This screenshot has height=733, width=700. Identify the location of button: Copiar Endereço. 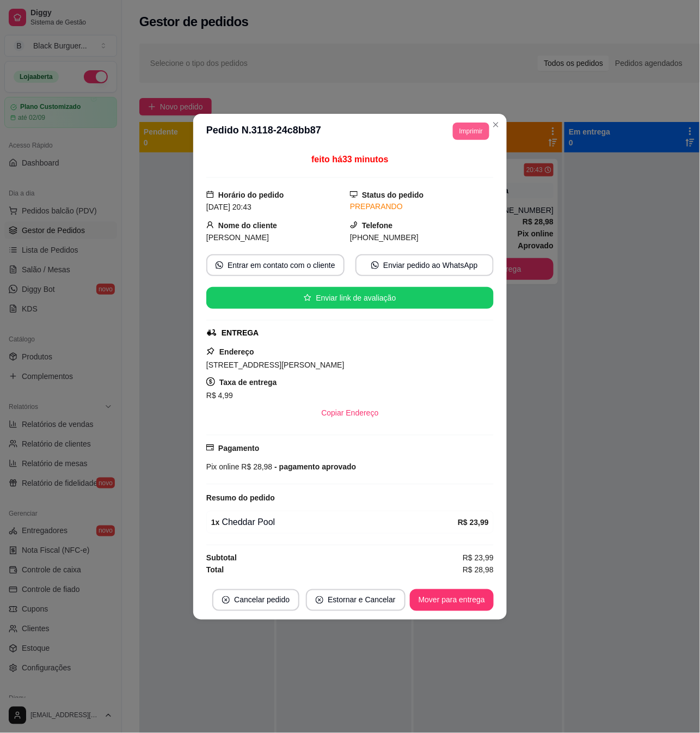
(350, 413).